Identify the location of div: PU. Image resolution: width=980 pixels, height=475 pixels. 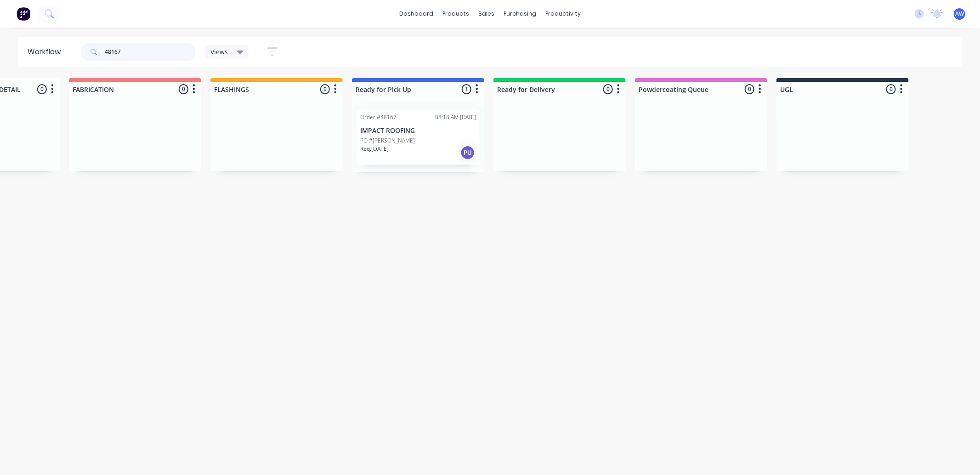
(468, 152).